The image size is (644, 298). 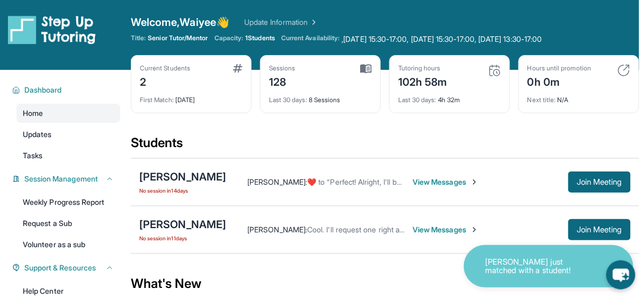 I want to click on span: Tasks, so click(x=32, y=156).